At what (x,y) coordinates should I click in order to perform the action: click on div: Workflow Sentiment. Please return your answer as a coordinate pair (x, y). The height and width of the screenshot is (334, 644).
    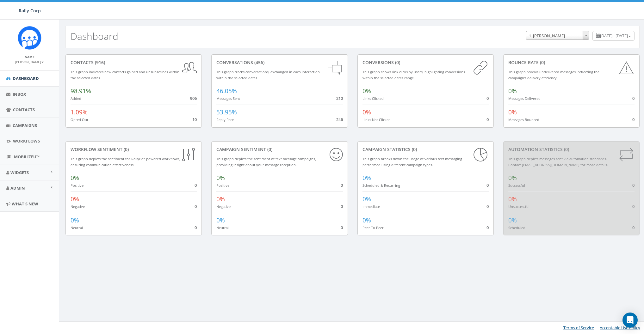
    Looking at the image, I should click on (134, 149).